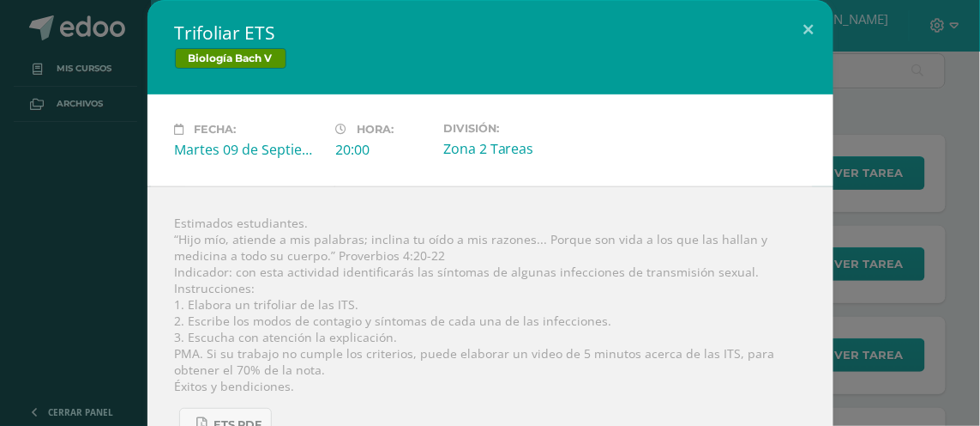 This screenshot has width=980, height=426. What do you see at coordinates (491, 32) in the screenshot?
I see `h2: Trifoliar ETS` at bounding box center [491, 32].